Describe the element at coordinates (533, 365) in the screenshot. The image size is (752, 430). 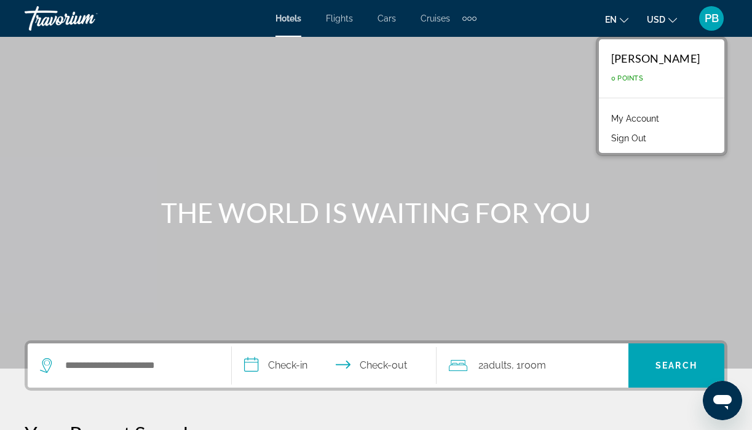
I see `span: Room` at that location.